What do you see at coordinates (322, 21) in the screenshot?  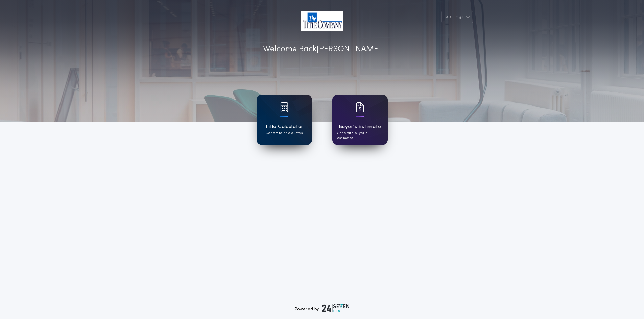 I see `img: account-logo` at bounding box center [322, 21].